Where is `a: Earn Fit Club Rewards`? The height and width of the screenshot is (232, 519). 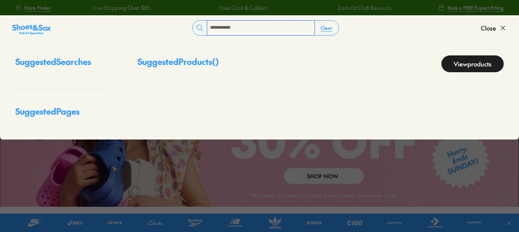
a: Earn Fit Club Rewards is located at coordinates (365, 8).